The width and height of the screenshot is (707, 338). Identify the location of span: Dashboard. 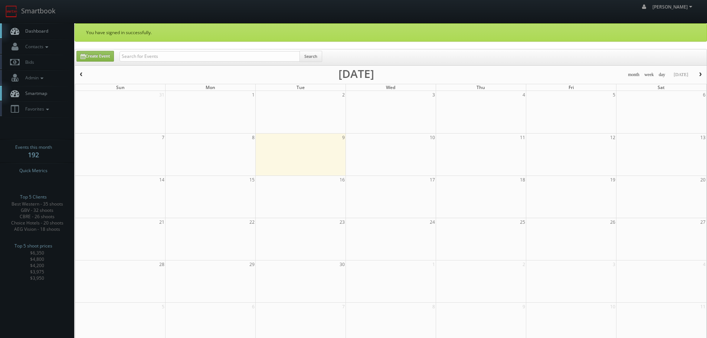
(35, 31).